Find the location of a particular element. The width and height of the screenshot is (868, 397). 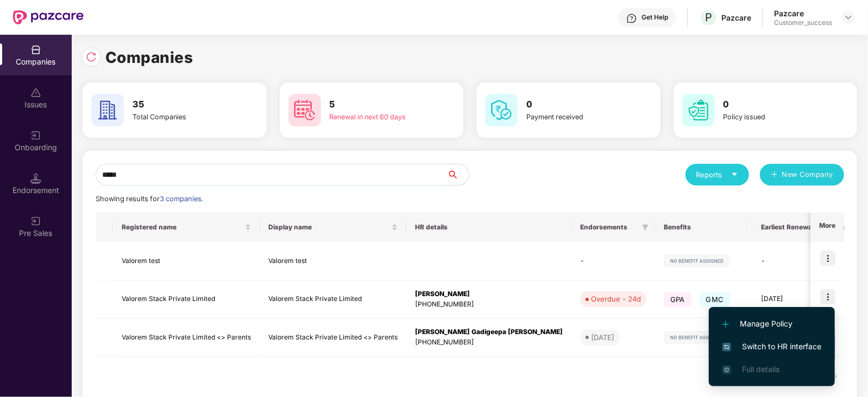

img: svg+xml;base64,PHN2ZyBpZD0iUmVsb2FkLTMyeDMyIiB4bWxucz0iaHR0cDovL3d3dy53My5vcmcvMjAwMC9zdmciIHdpZH... is located at coordinates (91, 57).